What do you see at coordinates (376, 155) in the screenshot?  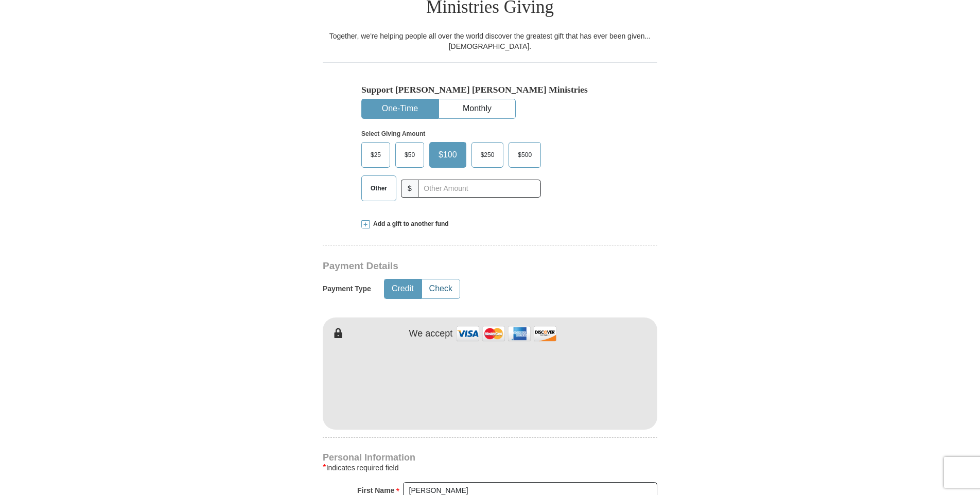 I see `span: $25` at bounding box center [376, 155].